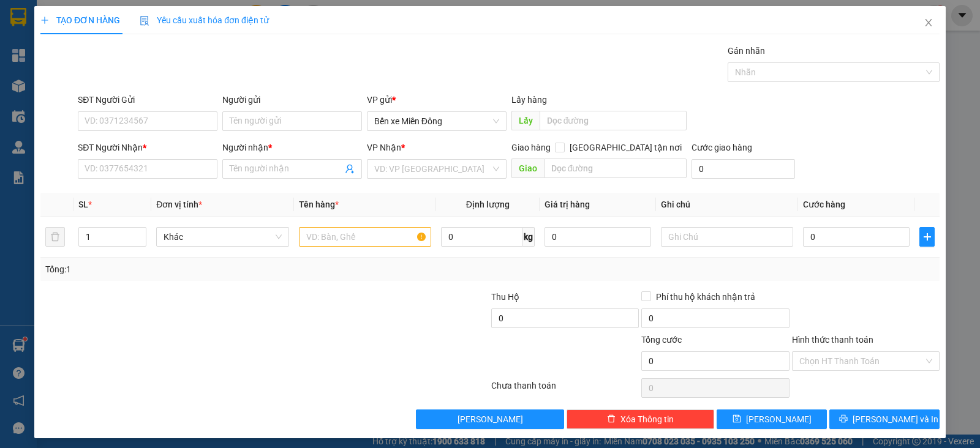 The height and width of the screenshot is (448, 980). What do you see at coordinates (437, 100) in the screenshot?
I see `div: VP gửi` at bounding box center [437, 100].